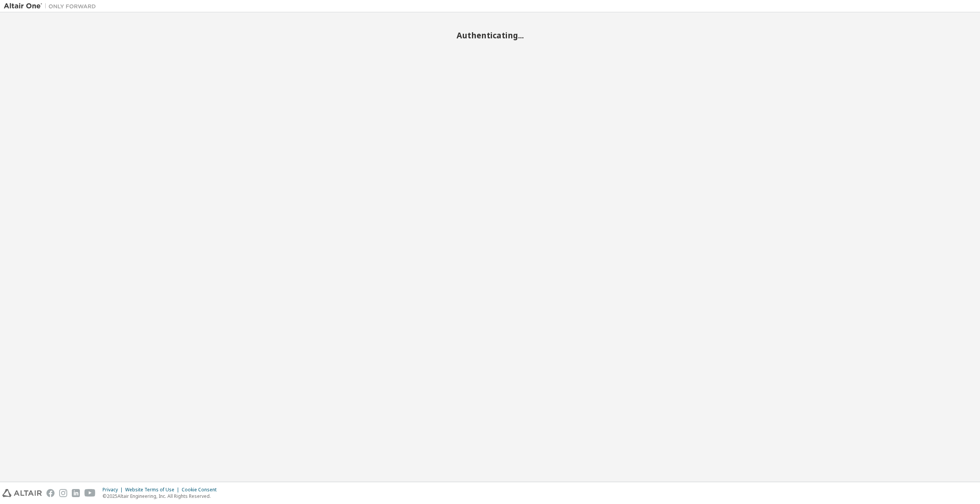 The width and height of the screenshot is (980, 504). Describe the element at coordinates (153, 490) in the screenshot. I see `div: Website Terms of Use` at that location.